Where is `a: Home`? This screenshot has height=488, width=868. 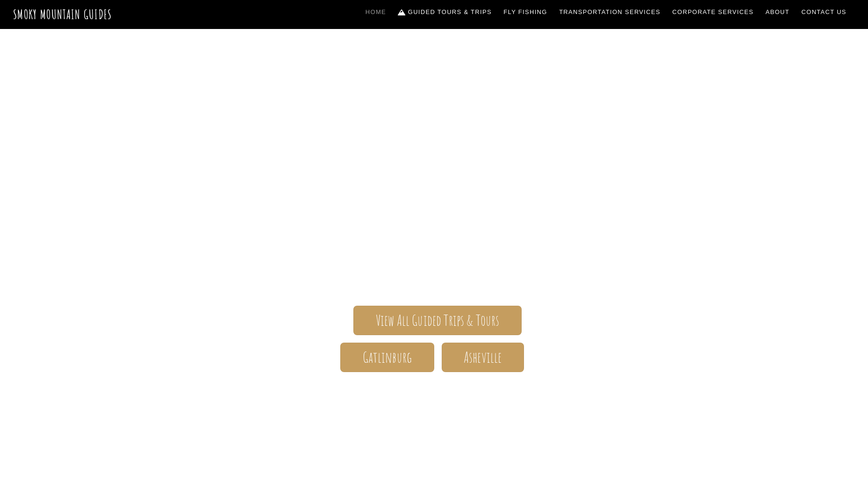
a: Home is located at coordinates (376, 12).